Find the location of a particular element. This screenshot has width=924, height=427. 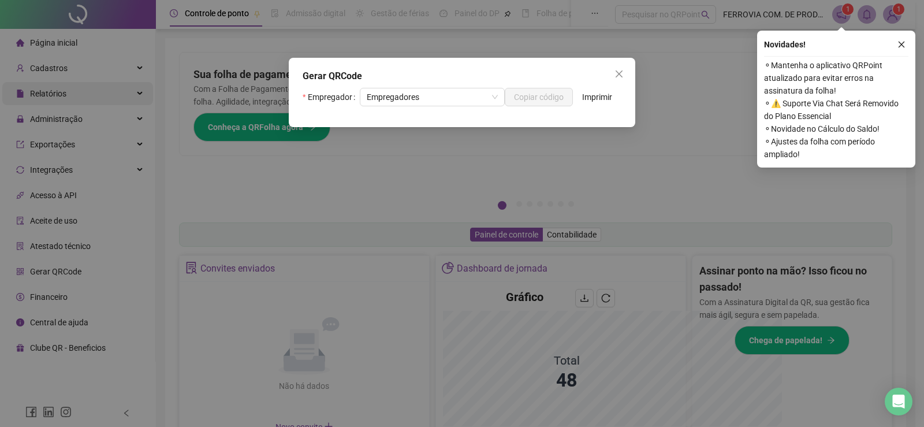

button: Copiar código is located at coordinates (539, 97).